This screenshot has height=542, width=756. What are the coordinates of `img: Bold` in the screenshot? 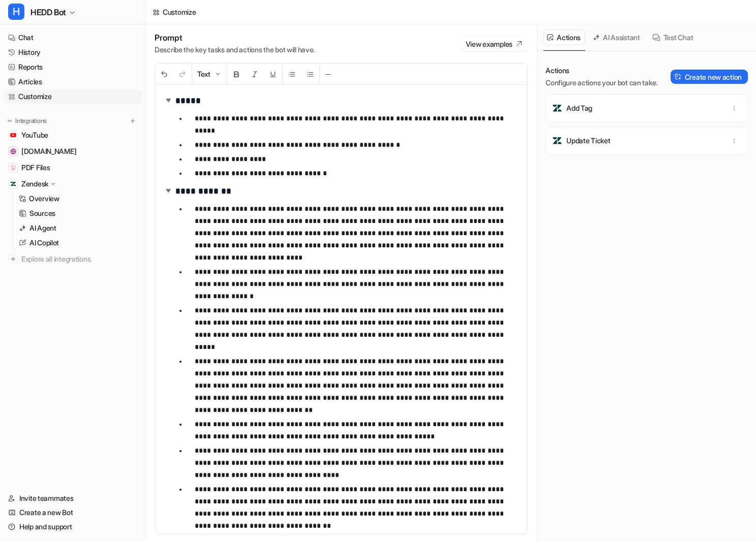 It's located at (236, 74).